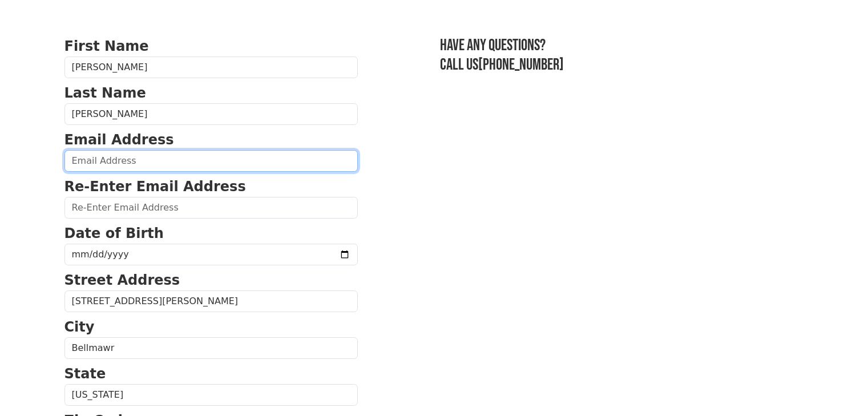 Image resolution: width=868 pixels, height=416 pixels. Describe the element at coordinates (155, 186) in the screenshot. I see `strong: Re-Enter Email Address` at that location.